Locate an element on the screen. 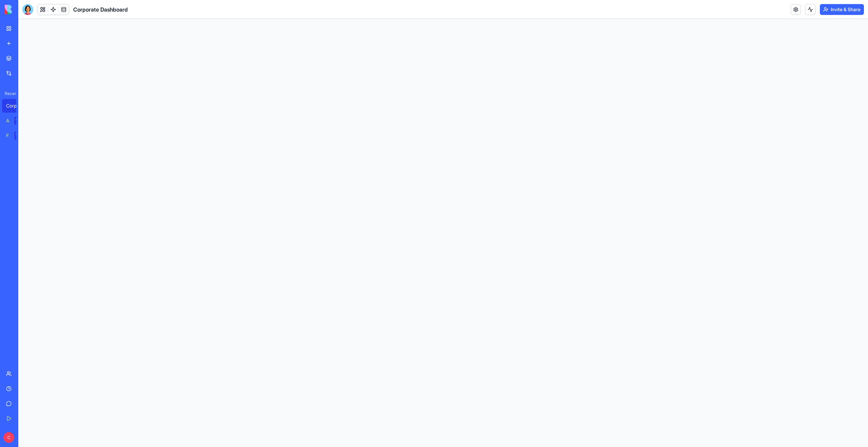 The image size is (868, 447). span: Recent is located at coordinates (9, 94).